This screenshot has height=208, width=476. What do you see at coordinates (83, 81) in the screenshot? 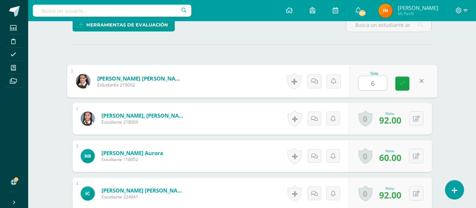
I see `img: 1251815b62a95c0f67c833d55540dd4a.png` at bounding box center [83, 81].